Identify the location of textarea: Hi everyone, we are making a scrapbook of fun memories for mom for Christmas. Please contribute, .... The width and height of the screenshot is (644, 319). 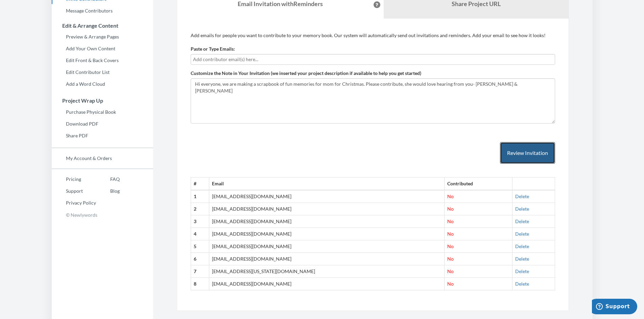
(373, 101).